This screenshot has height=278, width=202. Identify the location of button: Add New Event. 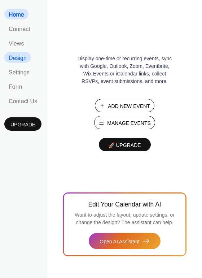
(125, 106).